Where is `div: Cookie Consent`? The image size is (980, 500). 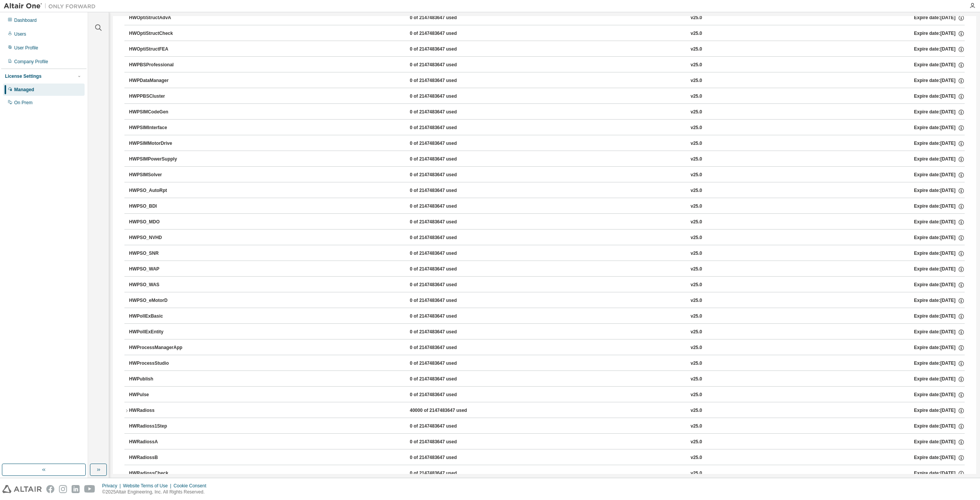
div: Cookie Consent is located at coordinates (192, 486).